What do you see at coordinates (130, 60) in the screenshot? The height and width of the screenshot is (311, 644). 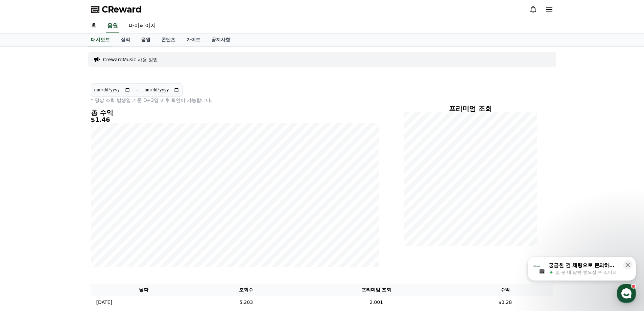 I see `a: CrewardMusic 사용 방법` at bounding box center [130, 60].